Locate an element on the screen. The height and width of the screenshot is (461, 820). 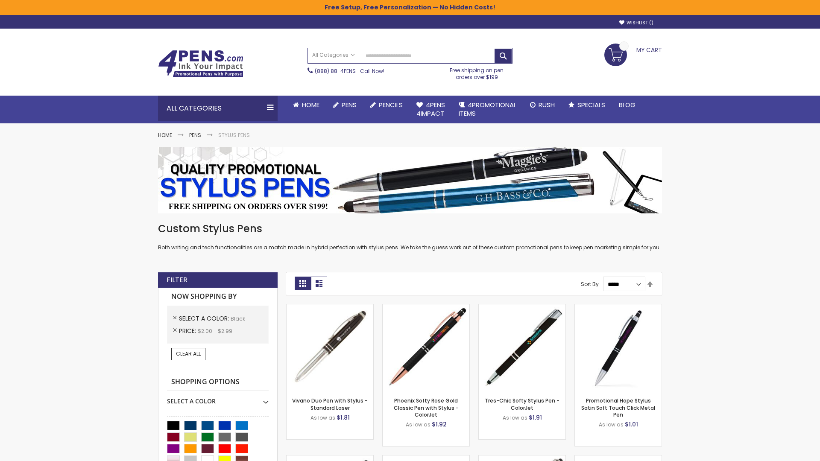
span: $1.91 is located at coordinates (535, 418).